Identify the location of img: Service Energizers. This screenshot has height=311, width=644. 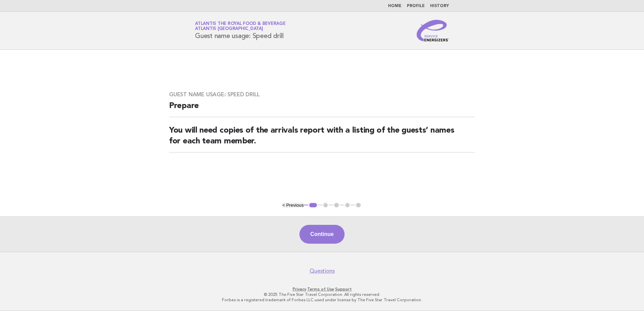
(433, 31).